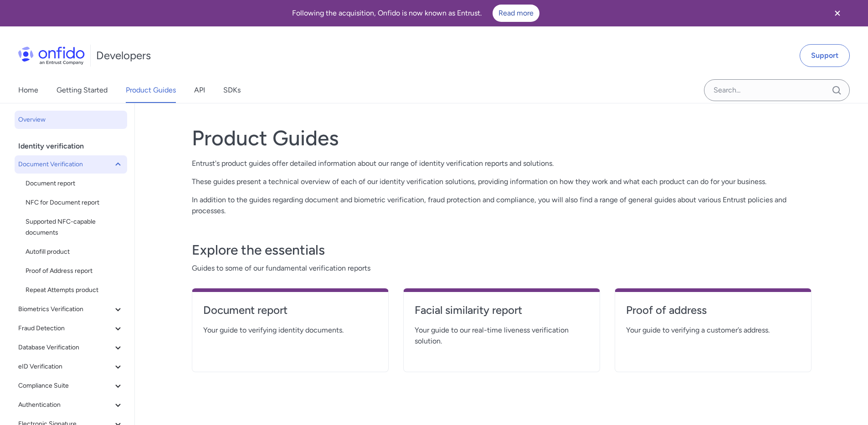 This screenshot has height=425, width=868. Describe the element at coordinates (501, 336) in the screenshot. I see `span: Your guide to our real-time liveness verification solution.` at that location.